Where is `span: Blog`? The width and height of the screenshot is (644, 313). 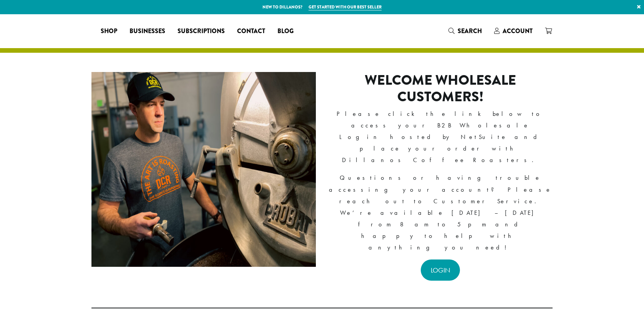
span: Blog is located at coordinates (285, 31).